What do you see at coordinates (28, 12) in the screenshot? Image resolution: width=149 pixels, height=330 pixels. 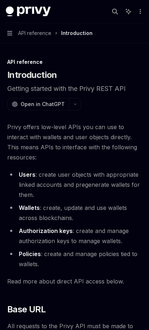 I see `img: dark logo` at bounding box center [28, 12].